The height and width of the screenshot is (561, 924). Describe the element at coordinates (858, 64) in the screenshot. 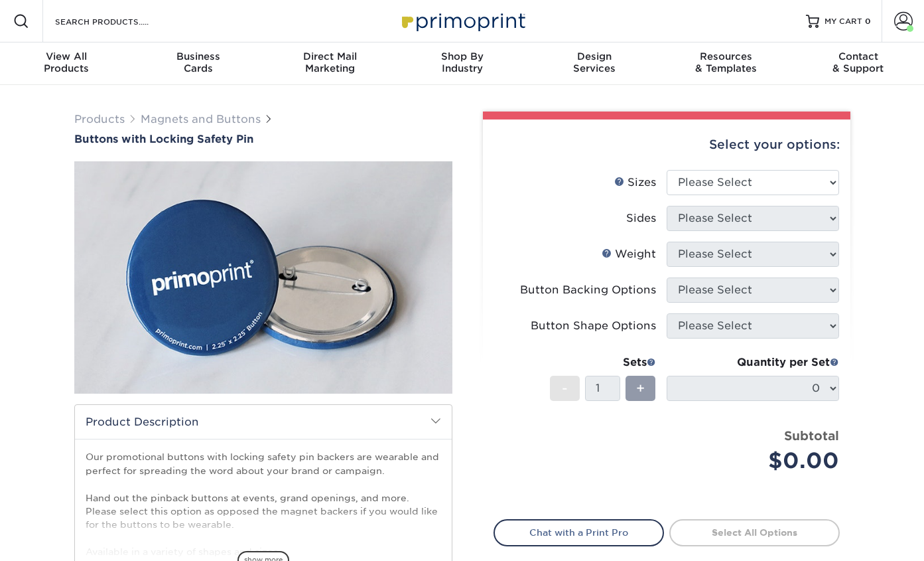

I see `a: Contact& Support` at that location.